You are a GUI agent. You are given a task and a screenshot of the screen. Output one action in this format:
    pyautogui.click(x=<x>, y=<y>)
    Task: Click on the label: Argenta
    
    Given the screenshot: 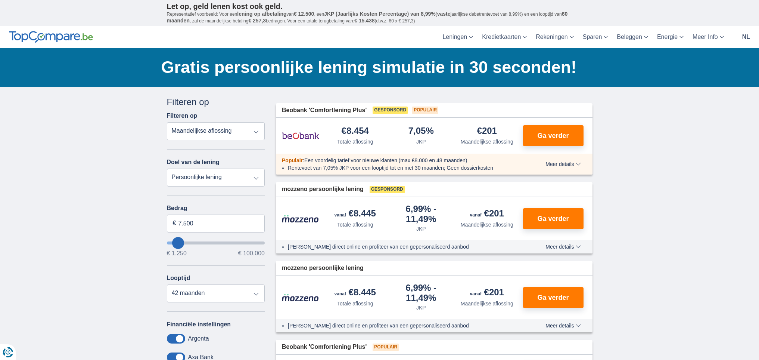 What is the action you would take?
    pyautogui.click(x=199, y=338)
    